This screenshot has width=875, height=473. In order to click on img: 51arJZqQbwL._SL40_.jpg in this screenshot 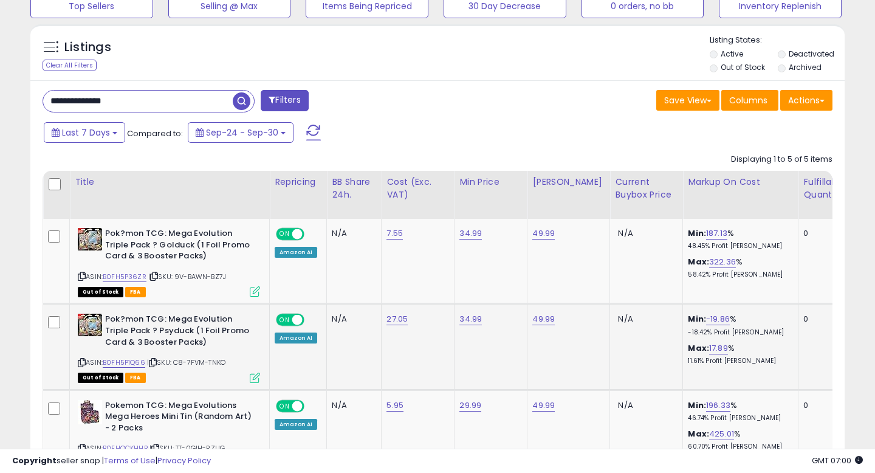, I will do `click(90, 412)`.